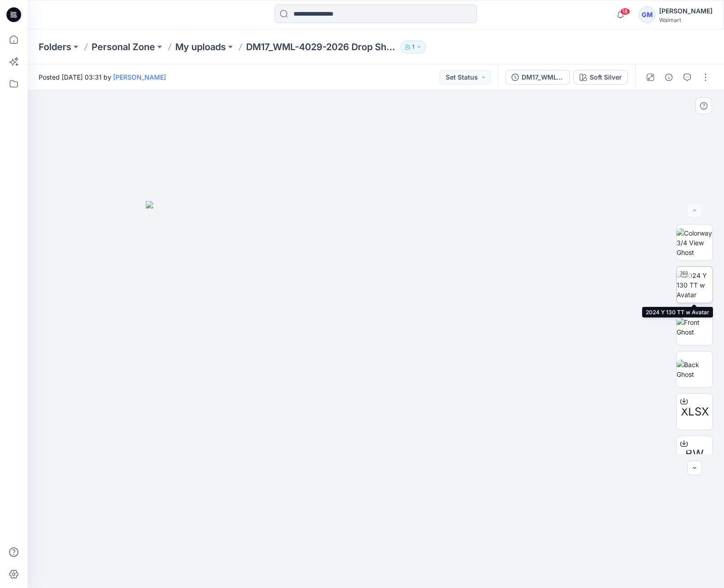  Describe the element at coordinates (413, 47) in the screenshot. I see `button: 1` at that location.